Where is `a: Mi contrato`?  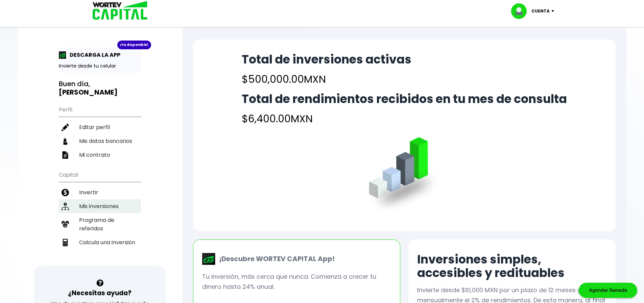
a: Mi contrato is located at coordinates (100, 155).